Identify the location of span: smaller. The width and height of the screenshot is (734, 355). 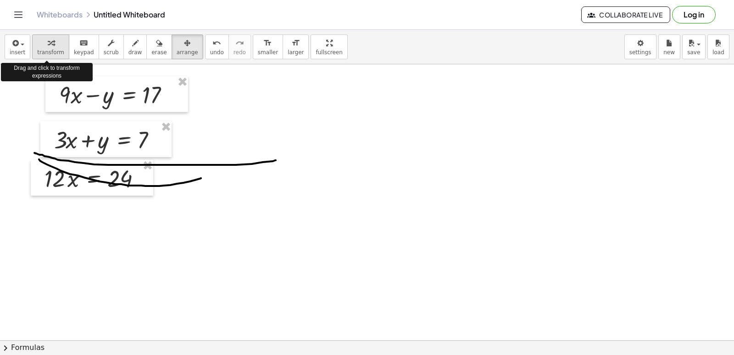
(268, 52).